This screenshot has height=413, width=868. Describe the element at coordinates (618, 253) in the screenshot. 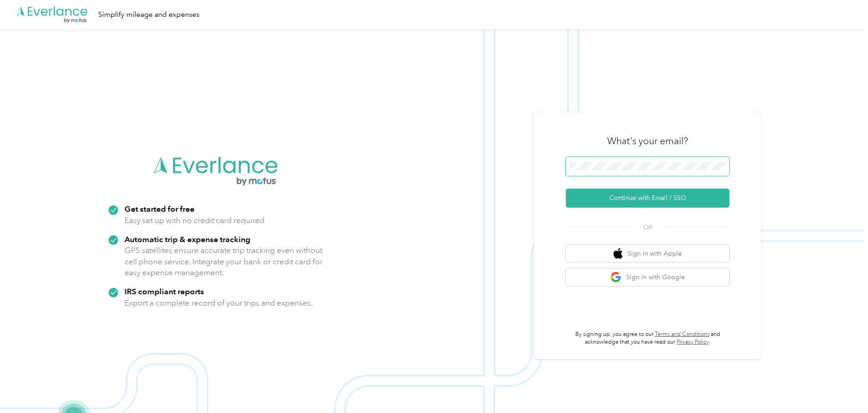

I see `img: apple logo` at that location.